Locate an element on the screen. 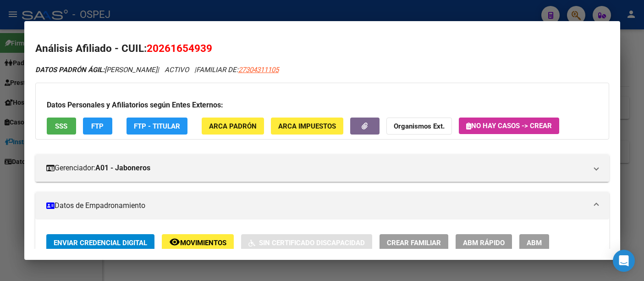  span: ABM Rápido is located at coordinates (483, 243).